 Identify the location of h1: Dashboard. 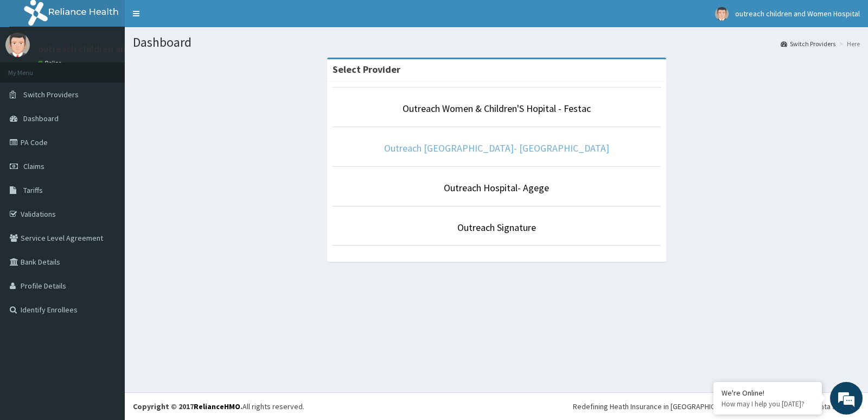
(496, 43).